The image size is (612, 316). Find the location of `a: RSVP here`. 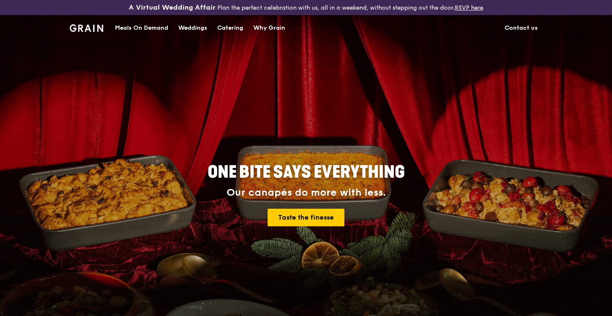

a: RSVP here is located at coordinates (469, 8).